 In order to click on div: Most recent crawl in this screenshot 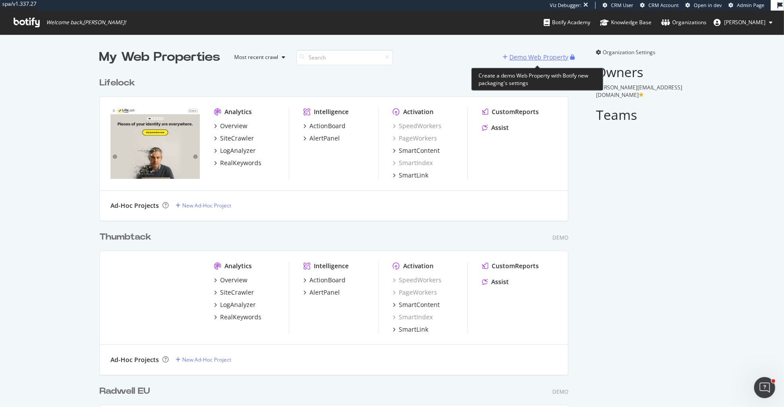, I will do `click(257, 57)`.